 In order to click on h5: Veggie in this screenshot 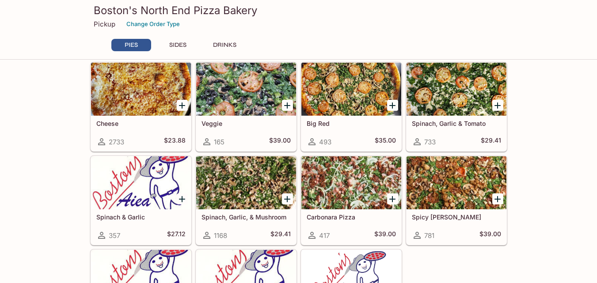, I will do `click(246, 123)`.